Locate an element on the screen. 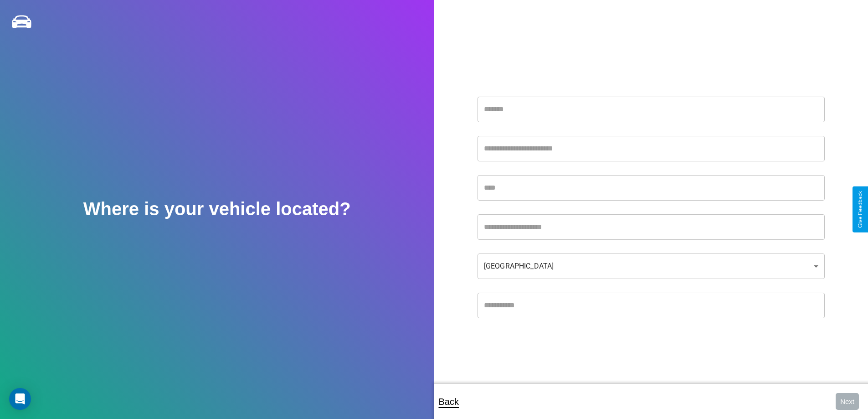 The width and height of the screenshot is (868, 419). div: Give Feedback is located at coordinates (860, 210).